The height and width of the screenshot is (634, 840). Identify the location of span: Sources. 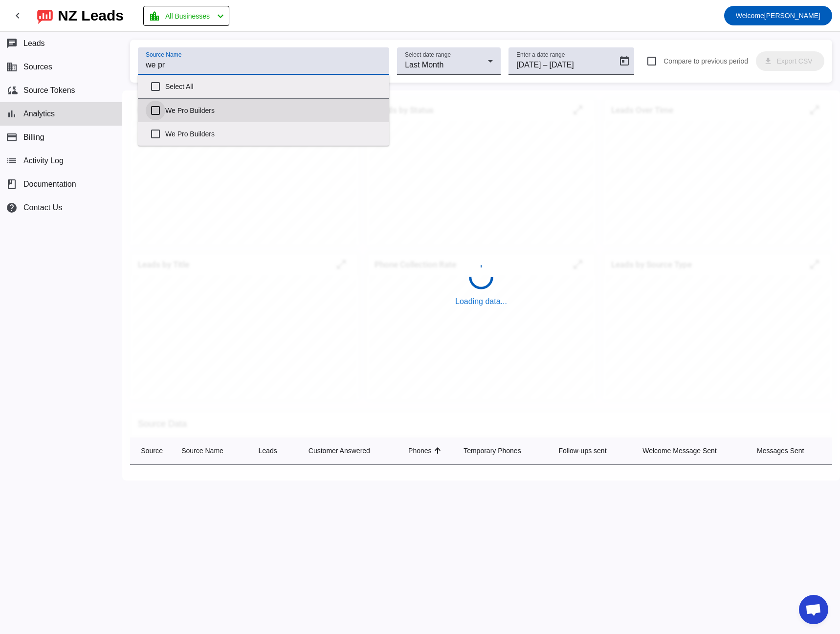
(37, 67).